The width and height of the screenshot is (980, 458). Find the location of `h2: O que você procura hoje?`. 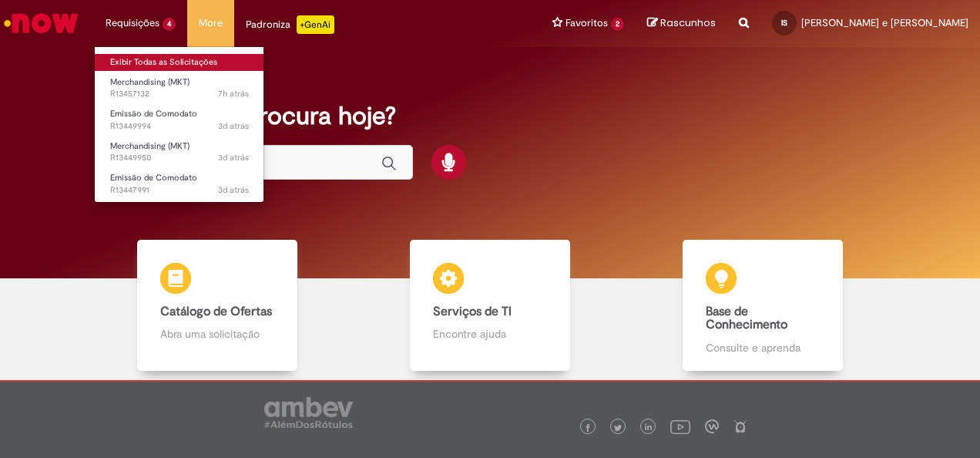

h2: O que você procura hoje? is located at coordinates (490, 116).